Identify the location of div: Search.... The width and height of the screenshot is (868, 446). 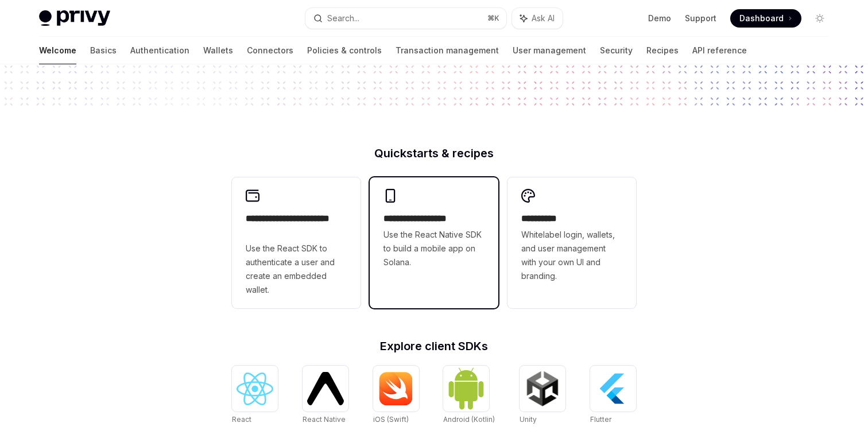
(344, 18).